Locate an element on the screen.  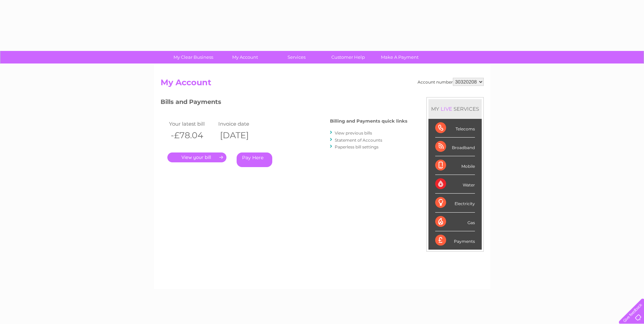
a: Pay Here is located at coordinates (254, 160).